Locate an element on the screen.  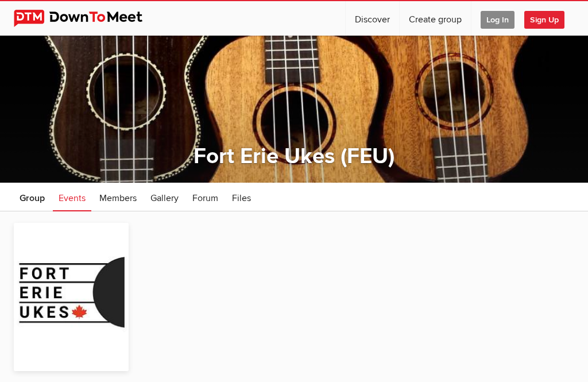
a: Events is located at coordinates (72, 197).